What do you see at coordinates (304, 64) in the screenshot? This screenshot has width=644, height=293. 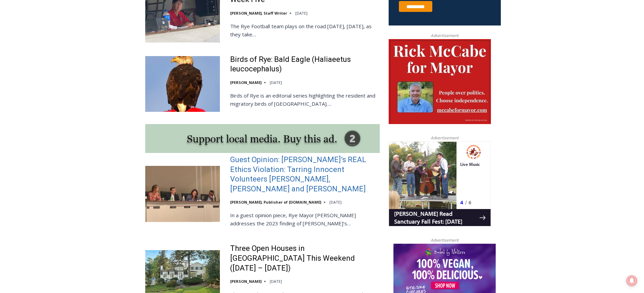 I see `a: Birds of Rye: Bald Eagle (Haliaeetus leucocephalus)` at bounding box center [304, 64].